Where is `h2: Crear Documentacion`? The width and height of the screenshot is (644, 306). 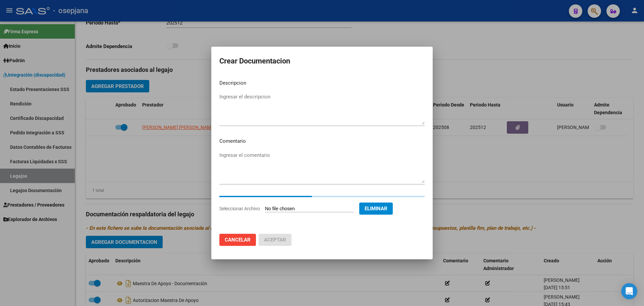 h2: Crear Documentacion is located at coordinates (322, 61).